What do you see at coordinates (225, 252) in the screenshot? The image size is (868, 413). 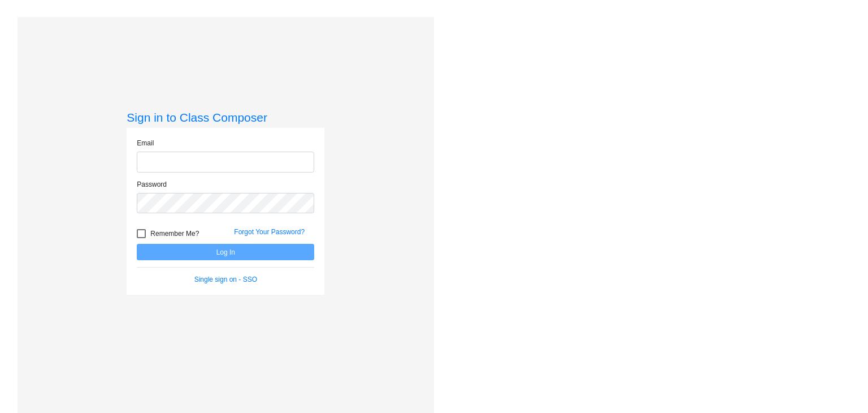 I see `button: Log In` at bounding box center [225, 252].